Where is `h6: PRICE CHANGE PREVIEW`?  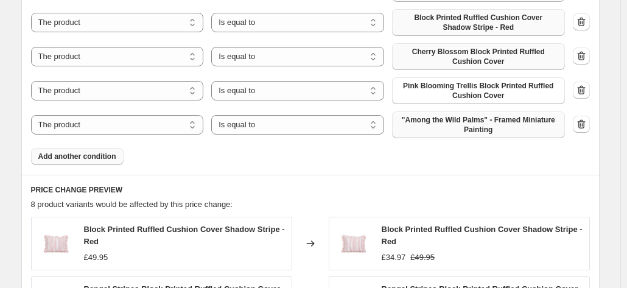
h6: PRICE CHANGE PREVIEW is located at coordinates (311, 190).